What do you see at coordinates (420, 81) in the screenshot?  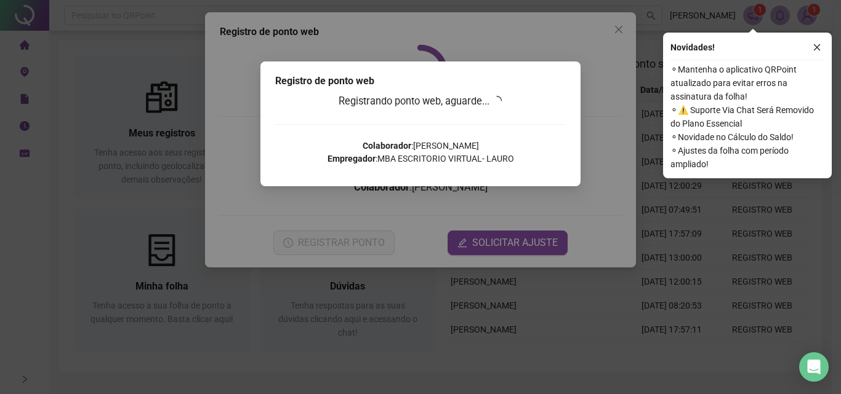 I see `div: Registro de ponto web` at bounding box center [420, 81].